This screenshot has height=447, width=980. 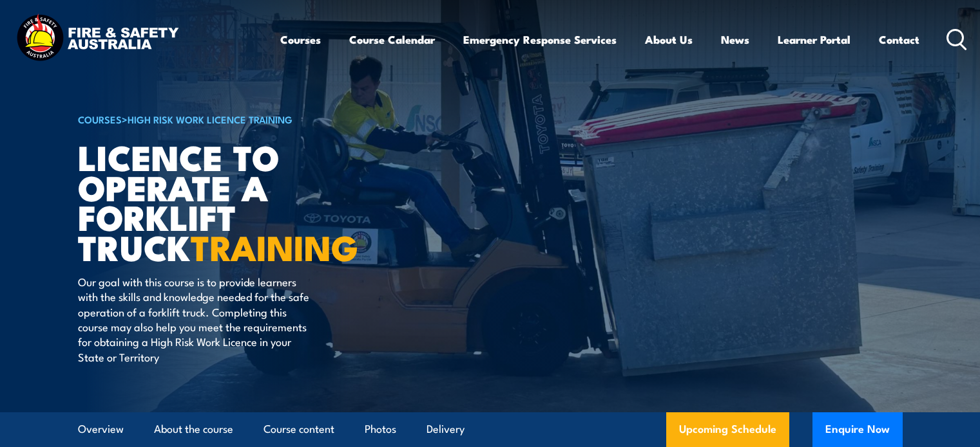 What do you see at coordinates (540, 40) in the screenshot?
I see `a: Emergency Response Services` at bounding box center [540, 40].